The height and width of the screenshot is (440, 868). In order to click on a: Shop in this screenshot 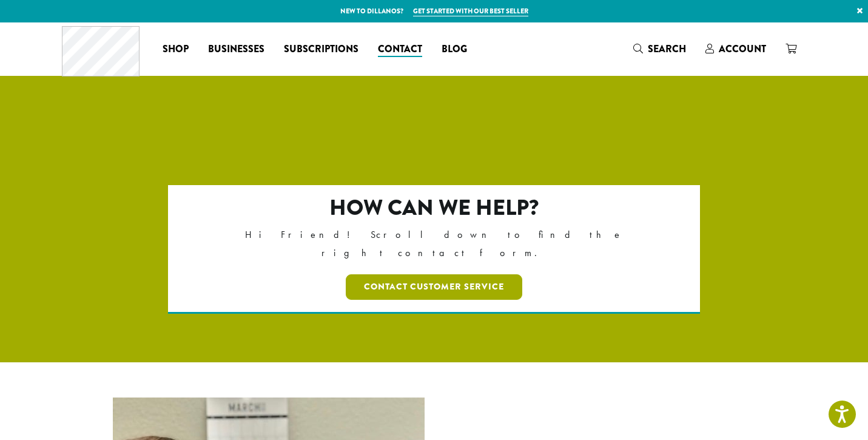, I will do `click(176, 49)`.